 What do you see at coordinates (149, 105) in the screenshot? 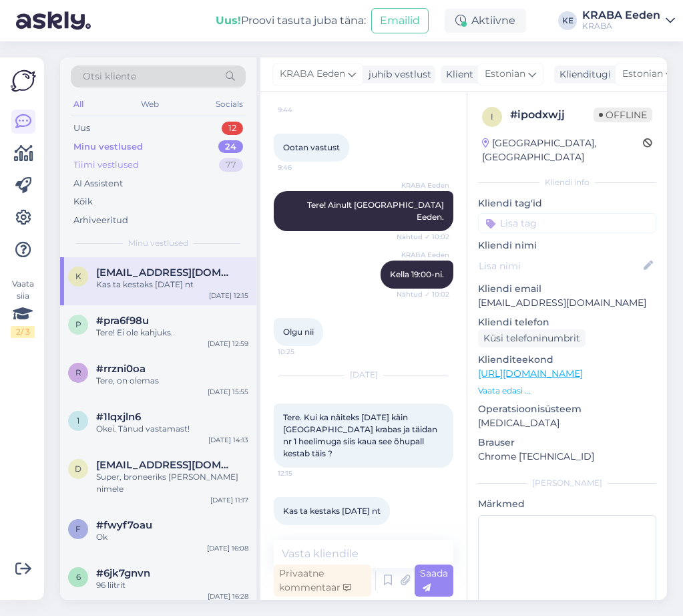
I see `div: Web` at bounding box center [149, 105].